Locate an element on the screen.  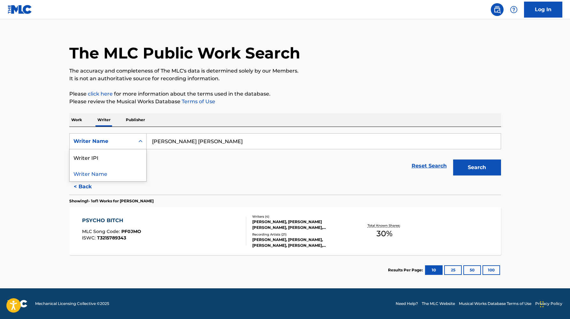
span: 30 % is located at coordinates (385, 234).